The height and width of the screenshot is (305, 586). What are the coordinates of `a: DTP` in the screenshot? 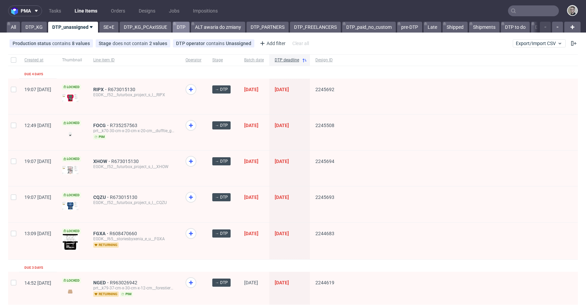 It's located at (181, 27).